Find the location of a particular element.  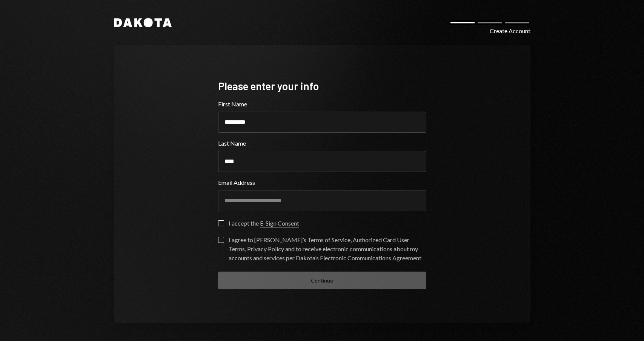

a: Privacy Policy is located at coordinates (266, 249).